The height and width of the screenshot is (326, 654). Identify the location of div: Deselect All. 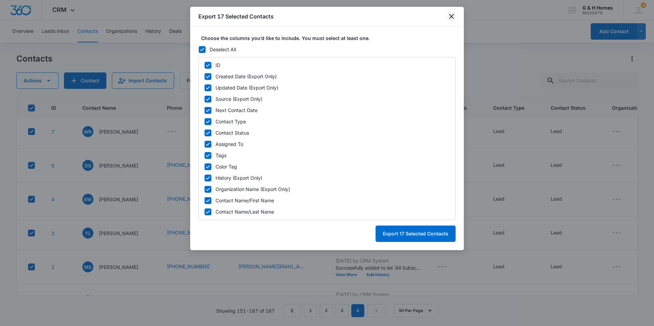
(223, 49).